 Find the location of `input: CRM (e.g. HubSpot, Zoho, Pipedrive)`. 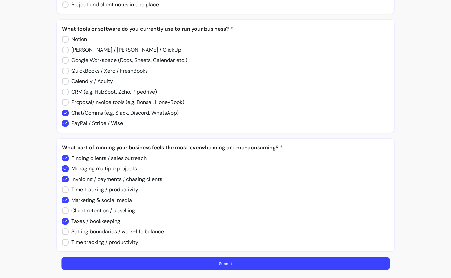

input: CRM (e.g. HubSpot, Zoho, Pipedrive) is located at coordinates (113, 92).